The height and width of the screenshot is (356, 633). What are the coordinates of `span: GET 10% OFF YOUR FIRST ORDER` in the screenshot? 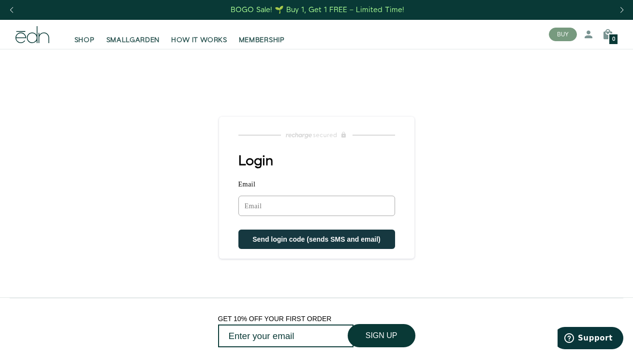 It's located at (275, 318).